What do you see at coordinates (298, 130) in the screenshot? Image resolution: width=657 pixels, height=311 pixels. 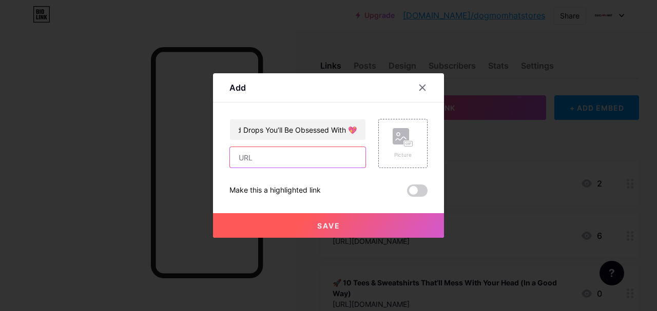 I see `input: Title` at bounding box center [298, 130].